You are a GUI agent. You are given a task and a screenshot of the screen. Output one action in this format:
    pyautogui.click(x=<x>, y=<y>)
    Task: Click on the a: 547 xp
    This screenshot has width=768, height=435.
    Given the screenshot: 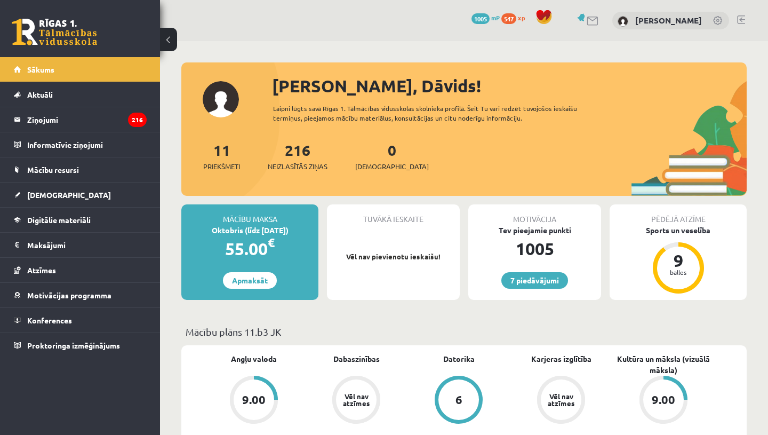 What is the action you would take?
    pyautogui.click(x=516, y=18)
    